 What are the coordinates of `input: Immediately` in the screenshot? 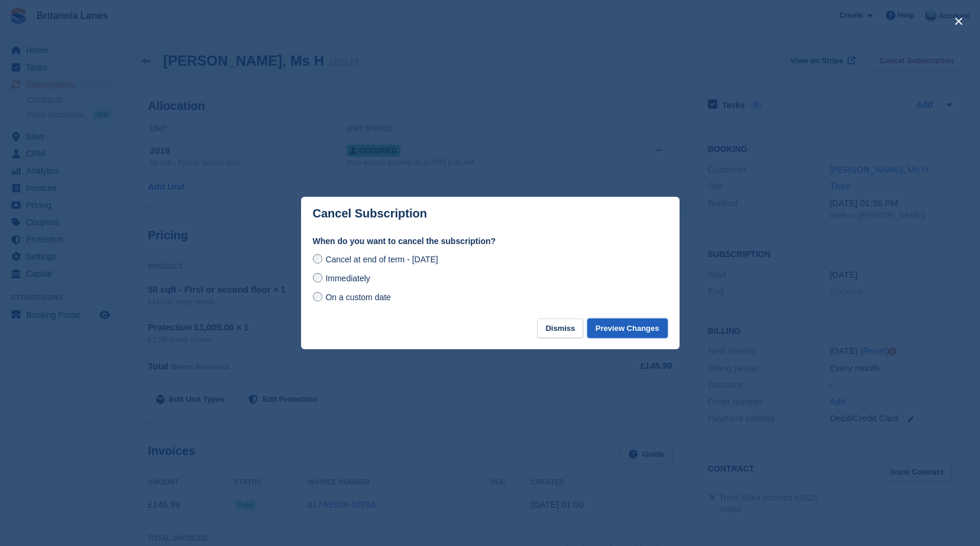 It's located at (318, 278).